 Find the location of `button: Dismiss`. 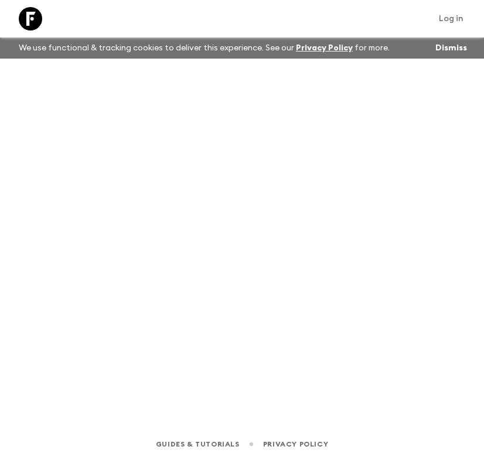

button: Dismiss is located at coordinates (451, 48).